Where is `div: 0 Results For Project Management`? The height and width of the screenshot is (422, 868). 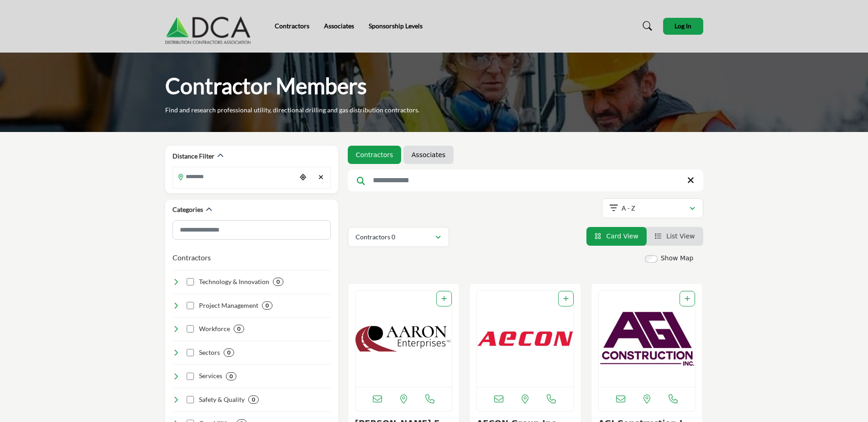 div: 0 Results For Project Management is located at coordinates (267, 305).